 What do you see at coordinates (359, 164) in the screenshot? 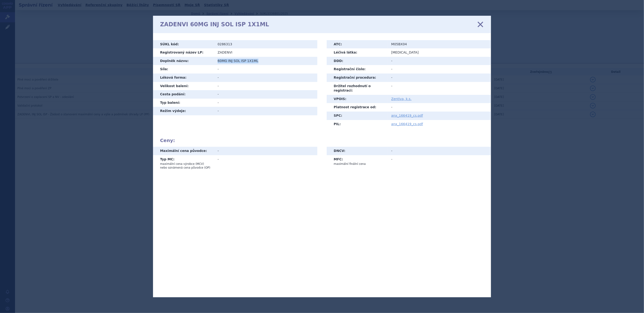
I see `p: maximální finální cena` at bounding box center [359, 164].